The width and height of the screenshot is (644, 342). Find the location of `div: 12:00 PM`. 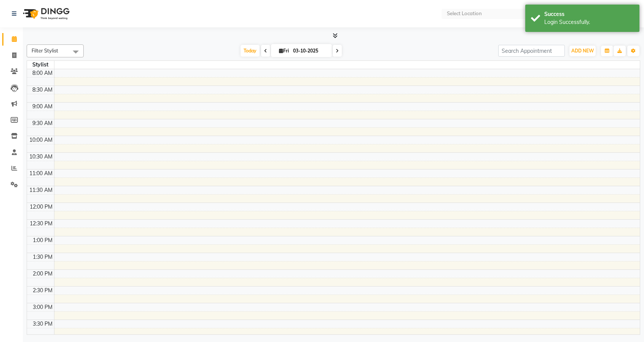

div: 12:00 PM is located at coordinates (41, 207).